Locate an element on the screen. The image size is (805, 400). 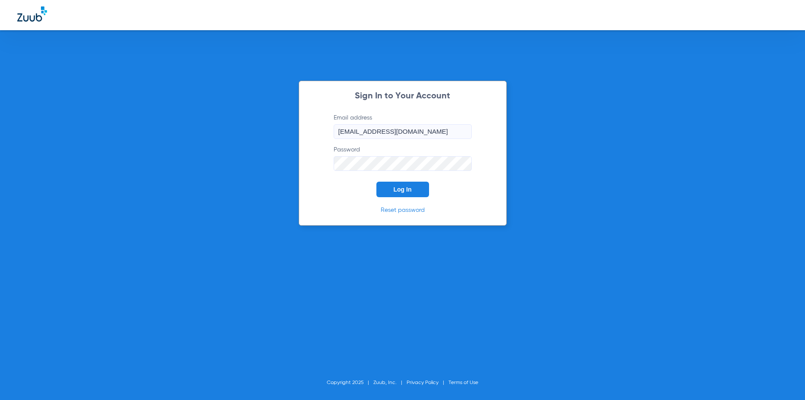
a: Reset password is located at coordinates (403, 210).